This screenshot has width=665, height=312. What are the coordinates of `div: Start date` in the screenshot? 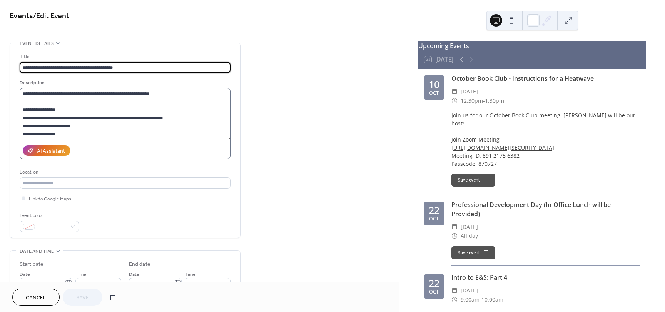 It's located at (32, 264).